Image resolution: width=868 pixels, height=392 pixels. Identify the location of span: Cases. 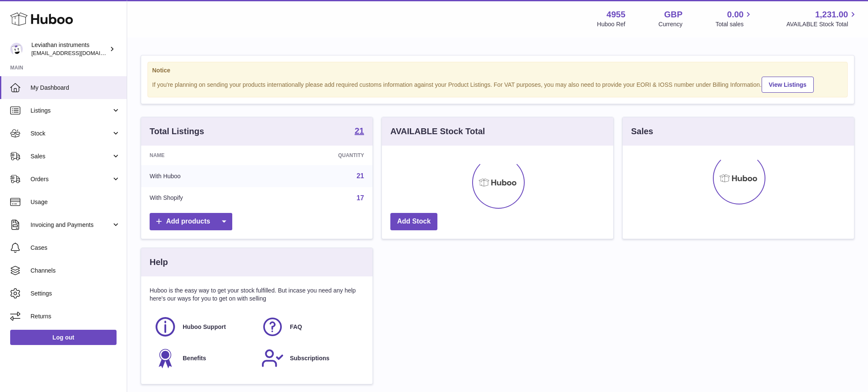
(75, 247).